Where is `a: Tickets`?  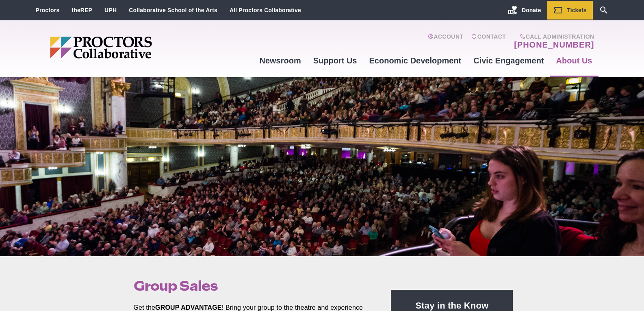
a: Tickets is located at coordinates (570, 10).